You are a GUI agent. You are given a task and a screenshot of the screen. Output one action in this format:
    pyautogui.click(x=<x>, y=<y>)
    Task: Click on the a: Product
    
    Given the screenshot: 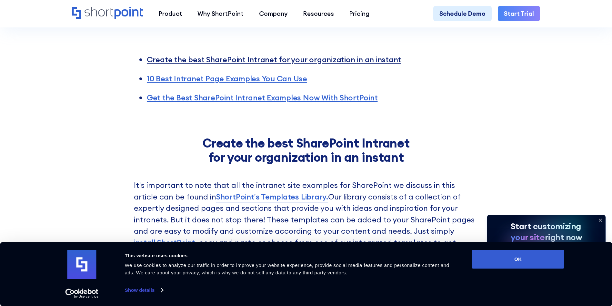 What is the action you would take?
    pyautogui.click(x=170, y=13)
    